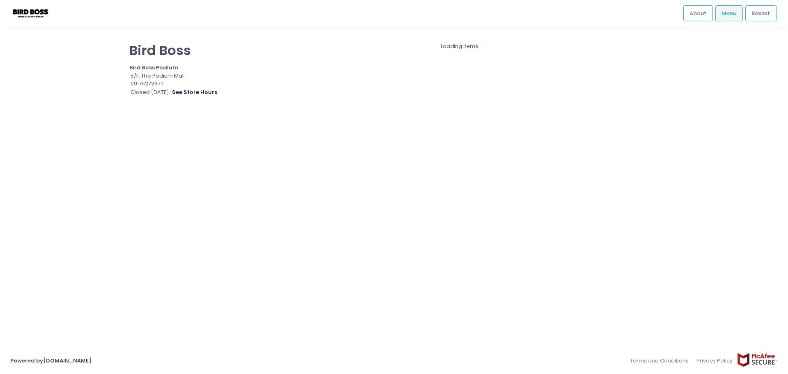 Image resolution: width=788 pixels, height=374 pixels. I want to click on a: Privacy Policy, so click(715, 360).